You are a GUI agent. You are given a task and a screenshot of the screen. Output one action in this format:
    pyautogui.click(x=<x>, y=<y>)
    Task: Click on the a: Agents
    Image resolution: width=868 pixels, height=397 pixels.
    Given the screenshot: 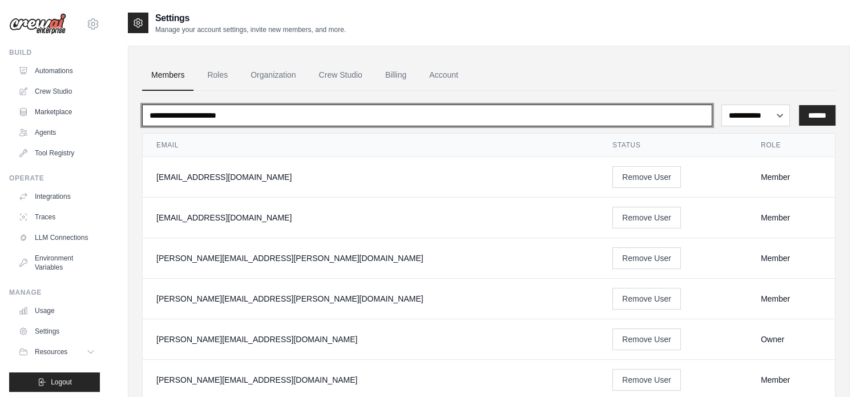 What is the action you would take?
    pyautogui.click(x=56, y=132)
    